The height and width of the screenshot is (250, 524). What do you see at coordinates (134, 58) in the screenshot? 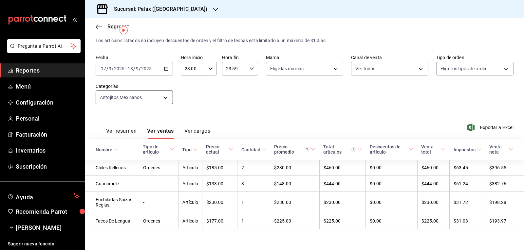
I see `label: Fecha` at bounding box center [134, 58].